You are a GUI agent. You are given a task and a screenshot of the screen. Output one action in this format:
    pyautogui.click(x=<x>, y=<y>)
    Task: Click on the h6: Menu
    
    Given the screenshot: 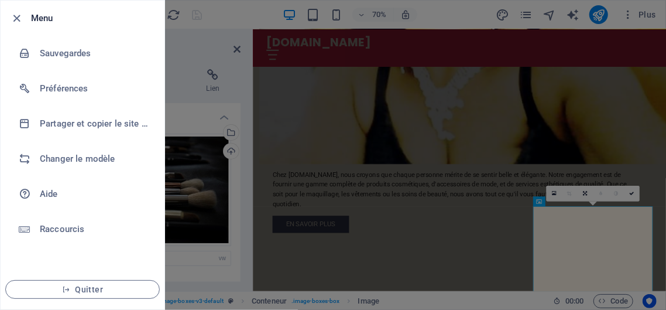 What is the action you would take?
    pyautogui.click(x=93, y=18)
    